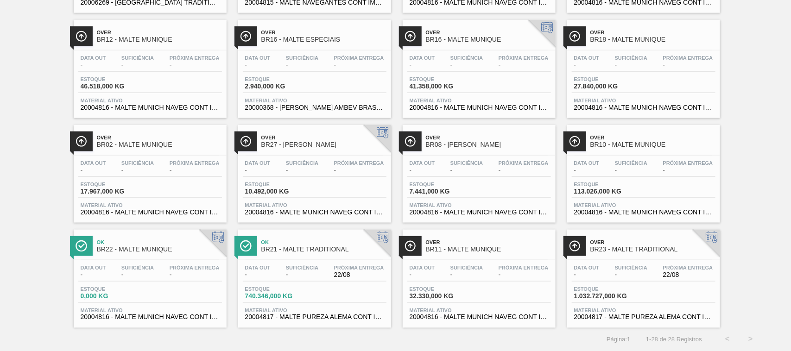  What do you see at coordinates (478, 275) in the screenshot?
I see `a: ÍconeOverBR11 - MALTE MUNIQUEData out-Suficiência-Próxima Entrega-Estoque32.330,000 KGMaterial at...` at bounding box center [478, 275].